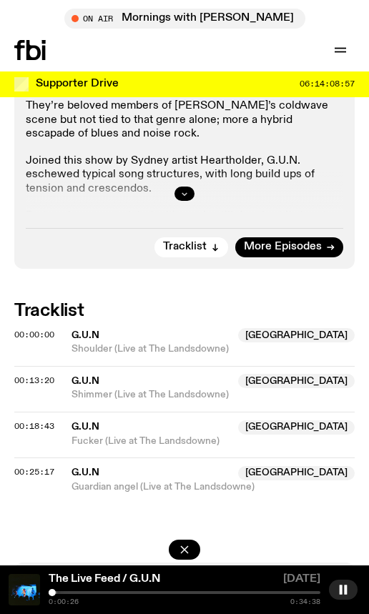 This screenshot has width=369, height=614. What do you see at coordinates (191, 247) in the screenshot?
I see `button: Tracklist` at bounding box center [191, 247].